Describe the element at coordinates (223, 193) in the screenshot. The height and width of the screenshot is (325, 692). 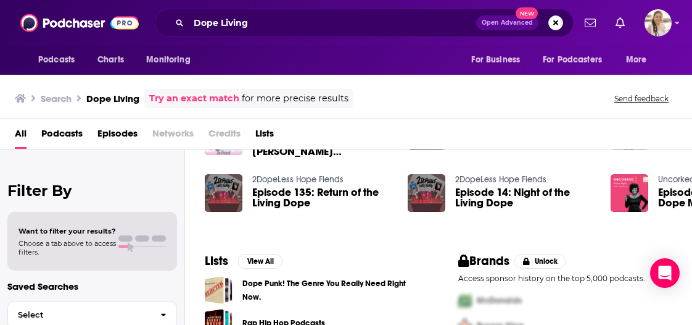
I see `img: Episode 135: Return of the Living Dope` at that location.